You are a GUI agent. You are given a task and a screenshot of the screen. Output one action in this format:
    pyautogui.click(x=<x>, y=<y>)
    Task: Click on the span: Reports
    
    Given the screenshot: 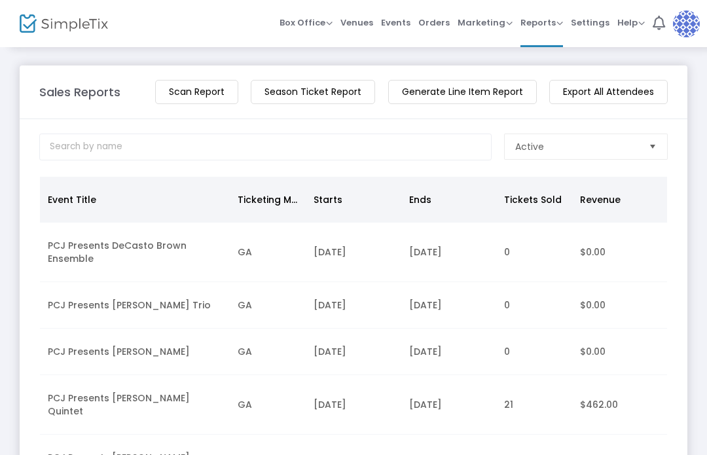 What is the action you would take?
    pyautogui.click(x=541, y=22)
    